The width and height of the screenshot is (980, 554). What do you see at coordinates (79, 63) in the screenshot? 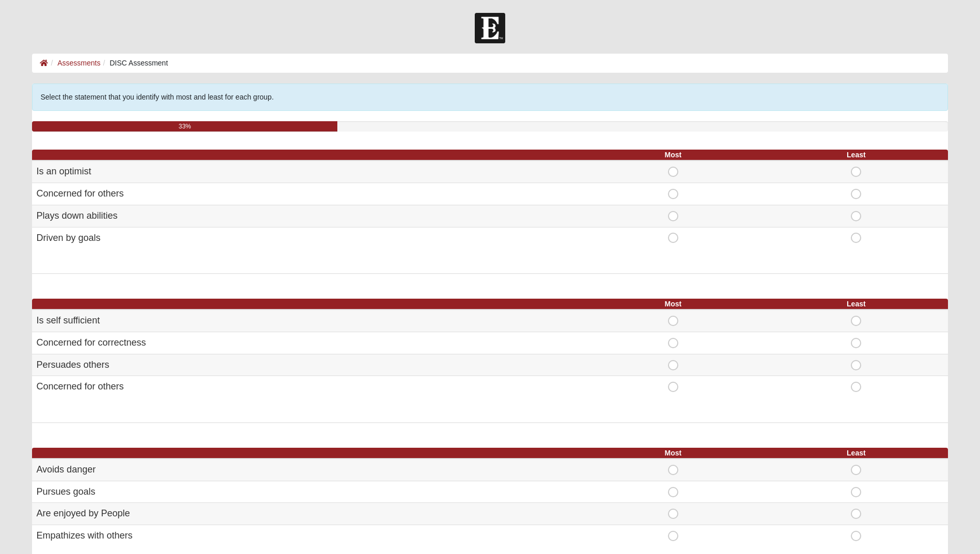
I see `a: Assessments` at bounding box center [79, 63].